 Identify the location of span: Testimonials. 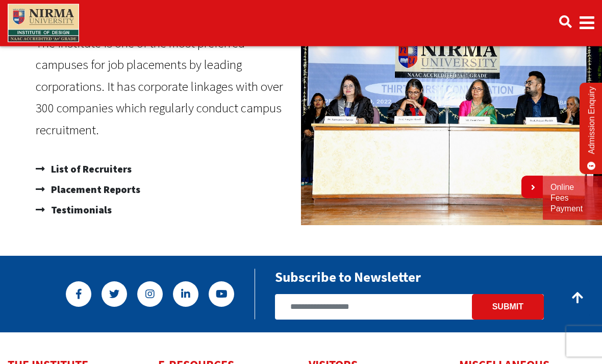
(80, 210).